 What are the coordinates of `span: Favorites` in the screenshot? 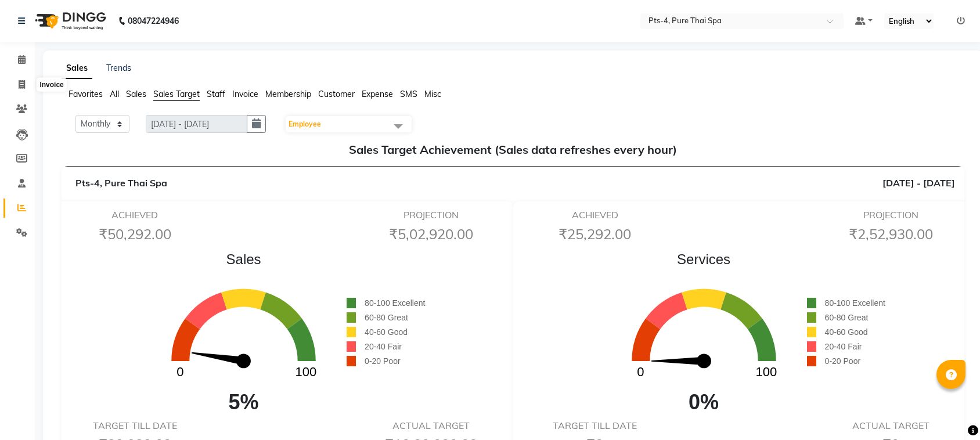 It's located at (85, 94).